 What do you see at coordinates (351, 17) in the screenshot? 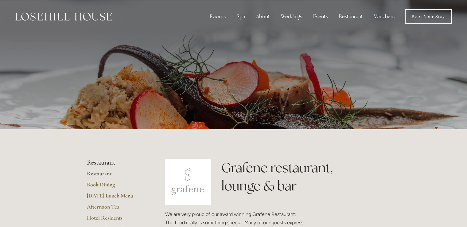
I see `div: Restaurant` at bounding box center [351, 17].